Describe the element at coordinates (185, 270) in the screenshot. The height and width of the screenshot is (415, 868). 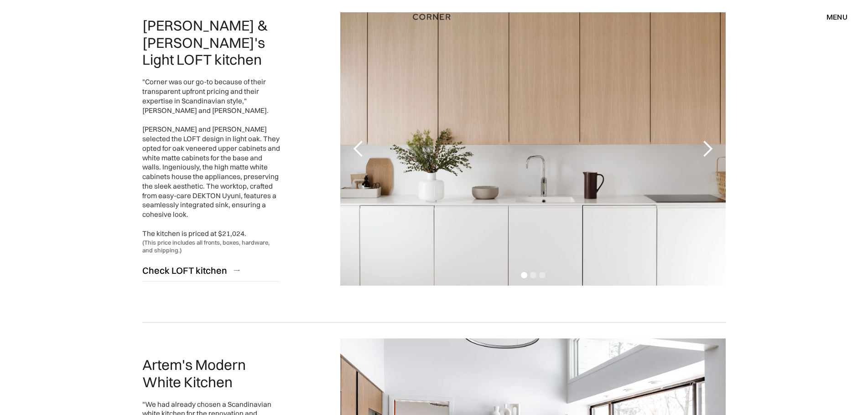
I see `div: Check LOFT kitchen` at that location.